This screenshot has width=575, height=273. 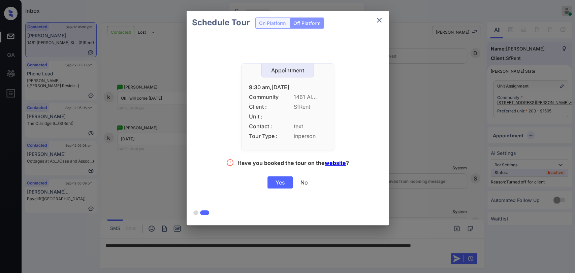 What do you see at coordinates (310, 97) in the screenshot?
I see `span: 1461 Al...` at bounding box center [310, 97].